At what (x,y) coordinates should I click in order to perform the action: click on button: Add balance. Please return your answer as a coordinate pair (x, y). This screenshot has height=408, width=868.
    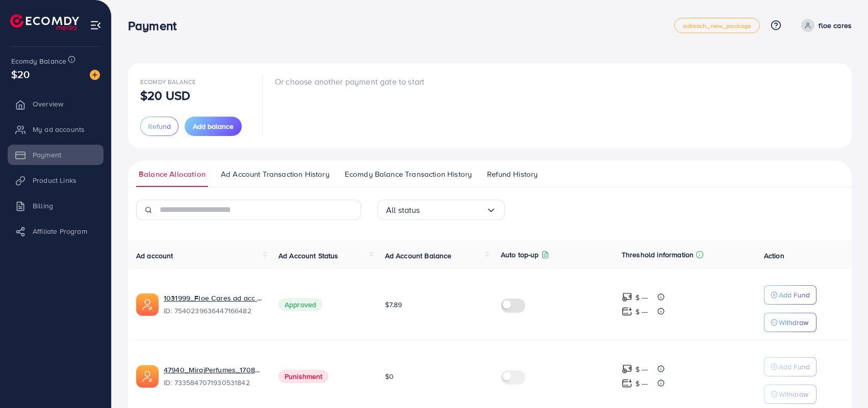
    Looking at the image, I should click on (213, 126).